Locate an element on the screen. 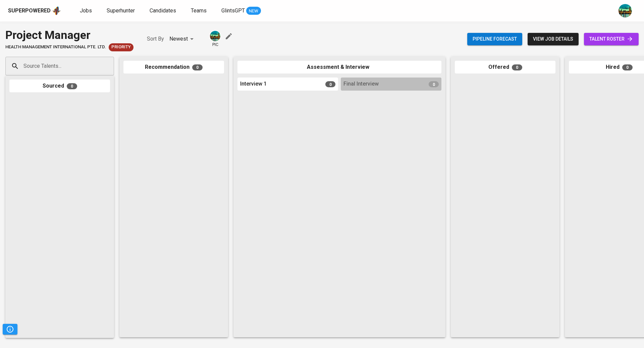 This screenshot has width=644, height=348. span: Superhunter is located at coordinates (121, 10).